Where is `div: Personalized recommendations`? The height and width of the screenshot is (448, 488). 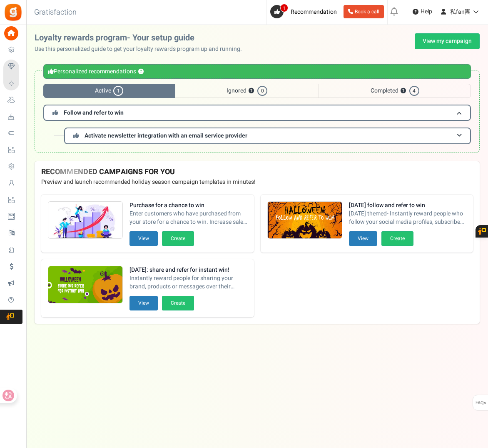
div: Personalized recommendations is located at coordinates (257, 71).